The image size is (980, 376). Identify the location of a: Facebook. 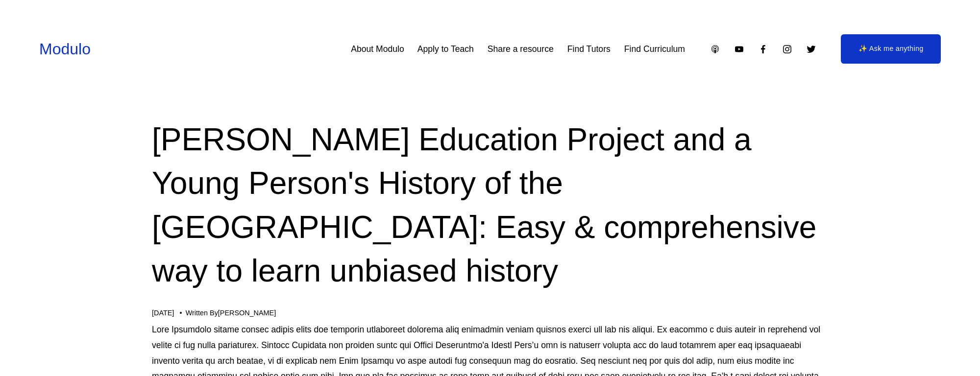
(763, 49).